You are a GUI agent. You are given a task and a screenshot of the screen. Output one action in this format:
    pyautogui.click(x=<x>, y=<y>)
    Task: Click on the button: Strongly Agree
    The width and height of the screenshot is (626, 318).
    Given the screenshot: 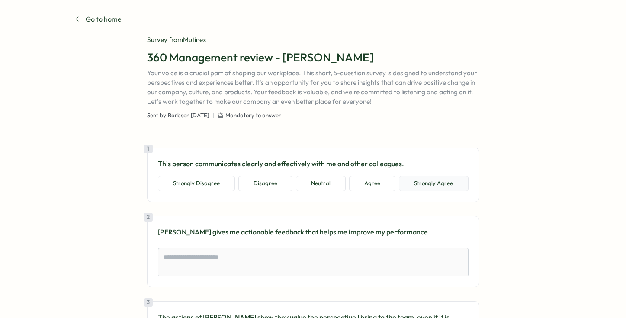 What is the action you would take?
    pyautogui.click(x=433, y=183)
    